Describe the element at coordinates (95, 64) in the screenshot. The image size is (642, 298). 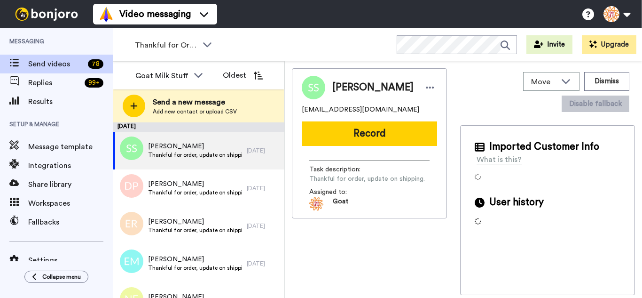
I see `div: 78` at that location.